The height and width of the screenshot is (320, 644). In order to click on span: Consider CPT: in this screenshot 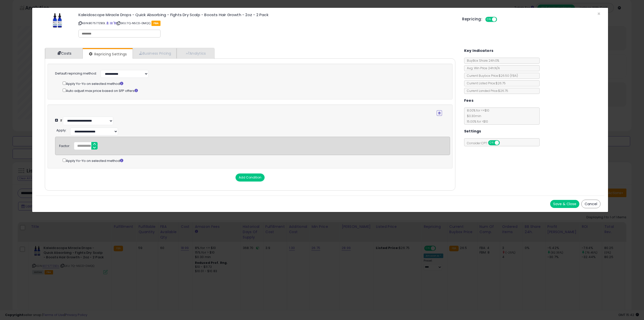, I will do `click(485, 143)`.